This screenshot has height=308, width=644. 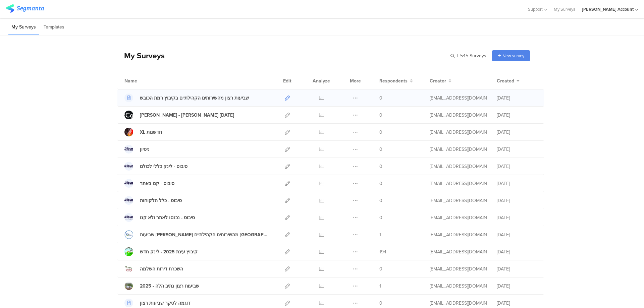 What do you see at coordinates (25, 8) in the screenshot?
I see `img: segmanta logo` at bounding box center [25, 8].